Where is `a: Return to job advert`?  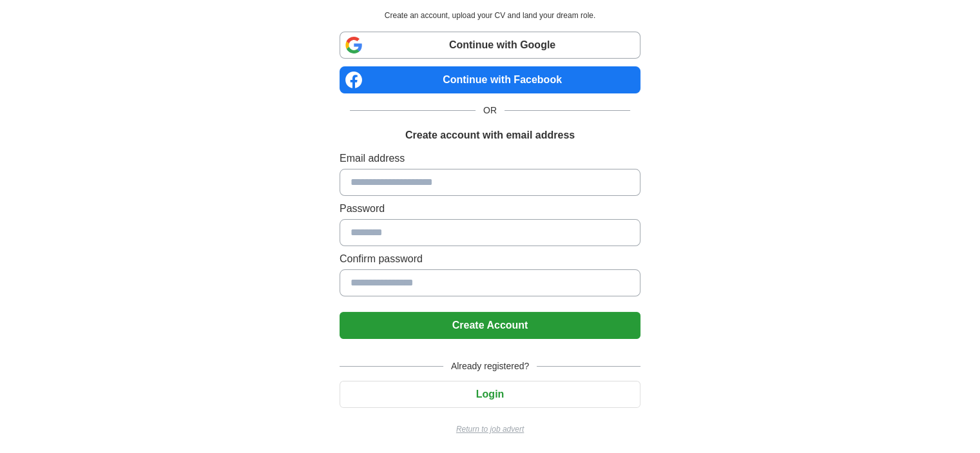
a: Return to job advert is located at coordinates (490, 429).